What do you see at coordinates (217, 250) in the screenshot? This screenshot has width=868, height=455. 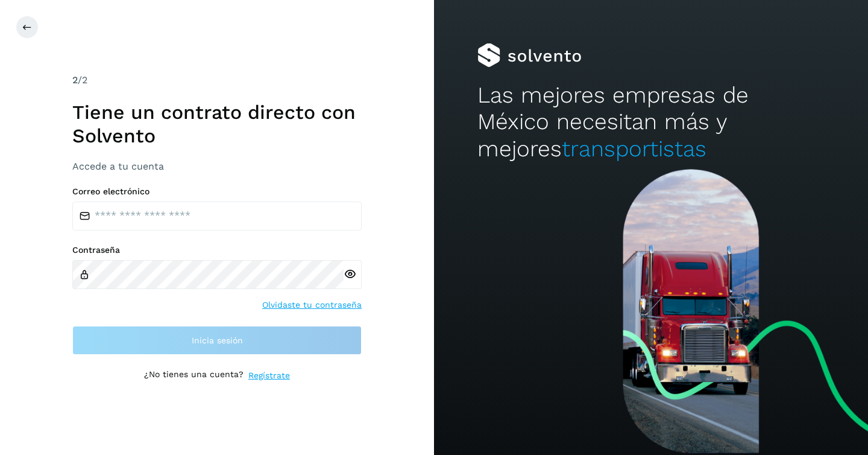 I see `label: Contraseña` at bounding box center [217, 250].